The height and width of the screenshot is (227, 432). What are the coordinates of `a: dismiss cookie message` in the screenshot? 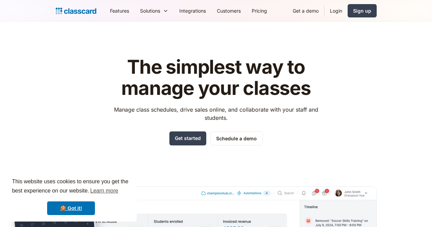 It's located at (71, 208).